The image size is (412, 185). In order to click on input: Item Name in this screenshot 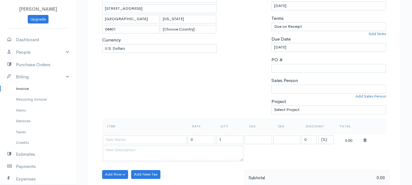, I will do `click(144, 140)`.